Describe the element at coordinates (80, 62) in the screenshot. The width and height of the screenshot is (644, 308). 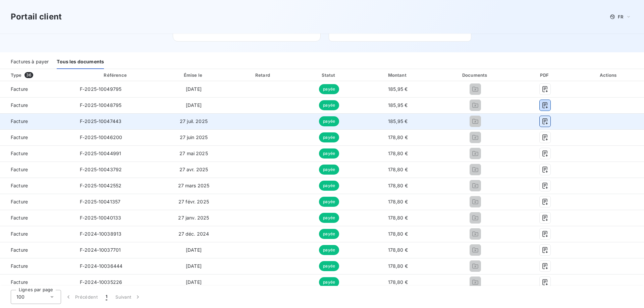
I see `div: Tous les documents` at that location.